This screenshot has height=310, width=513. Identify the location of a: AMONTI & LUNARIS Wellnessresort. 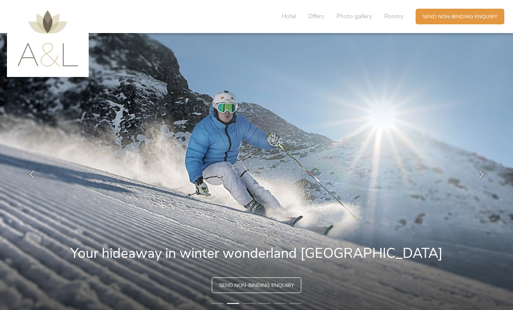
(48, 38).